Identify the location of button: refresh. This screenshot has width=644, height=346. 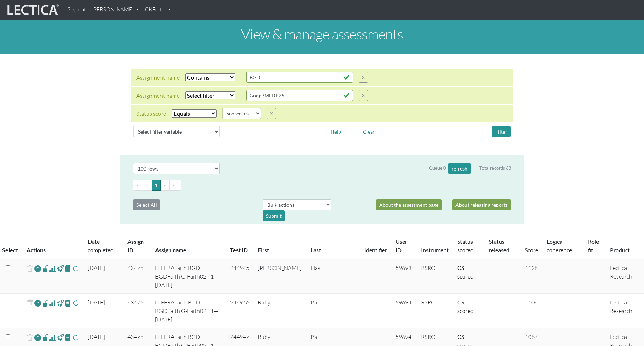
(460, 169).